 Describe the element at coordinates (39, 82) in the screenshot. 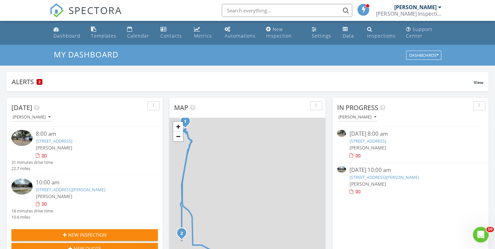

I see `span: 2` at that location.